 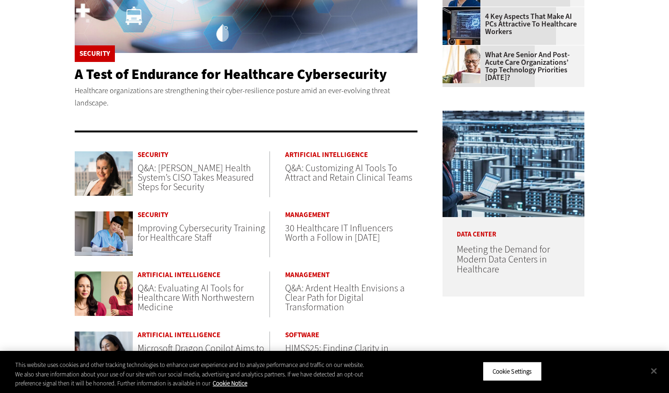 What do you see at coordinates (104, 233) in the screenshot?
I see `img: nurse studying on computer` at bounding box center [104, 233].